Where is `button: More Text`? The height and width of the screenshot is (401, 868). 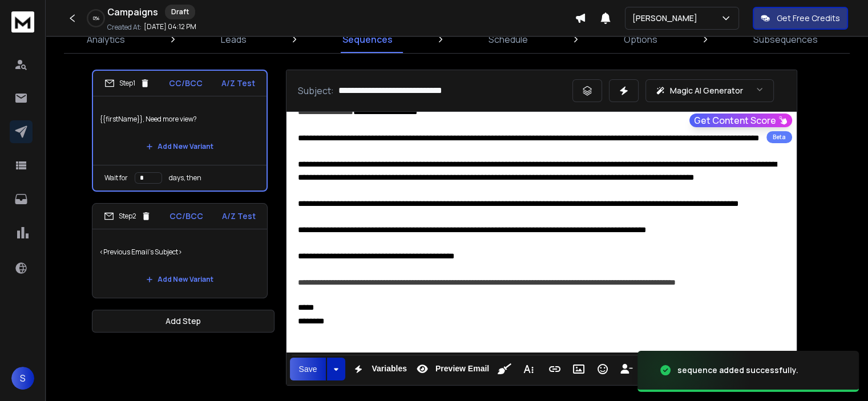 button: More Text is located at coordinates (528, 369).